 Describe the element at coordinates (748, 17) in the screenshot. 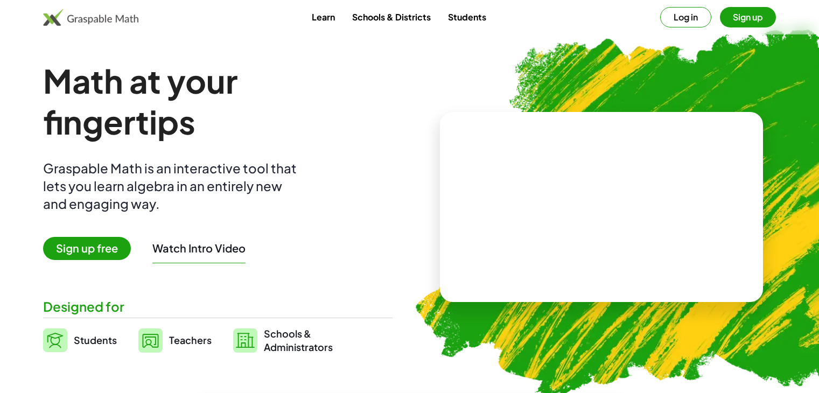

I see `button: Sign up` at that location.